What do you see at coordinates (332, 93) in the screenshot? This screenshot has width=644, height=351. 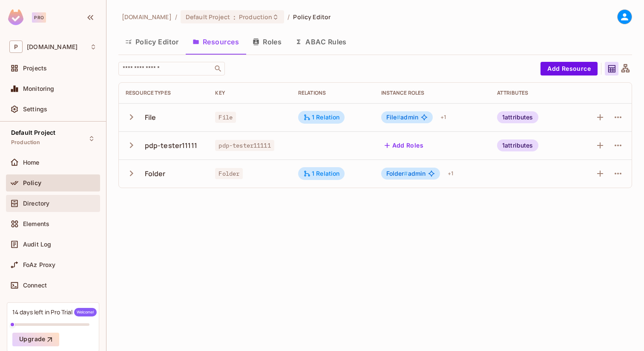 I see `div: Relations` at bounding box center [332, 93].